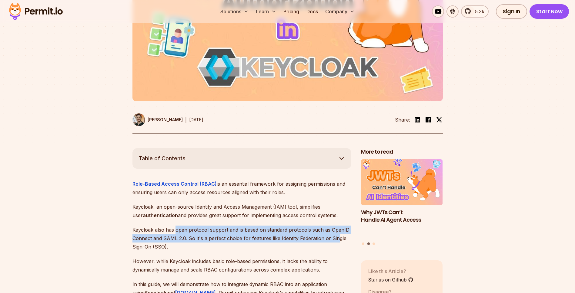 The width and height of the screenshot is (575, 293). Describe the element at coordinates (266, 12) in the screenshot. I see `button: Learn` at that location.